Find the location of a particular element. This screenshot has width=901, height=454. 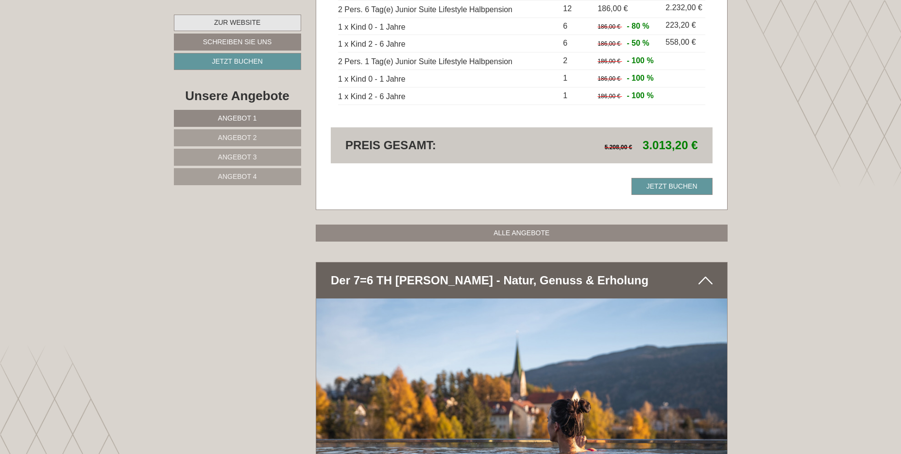

td: 2 is located at coordinates (576, 61).